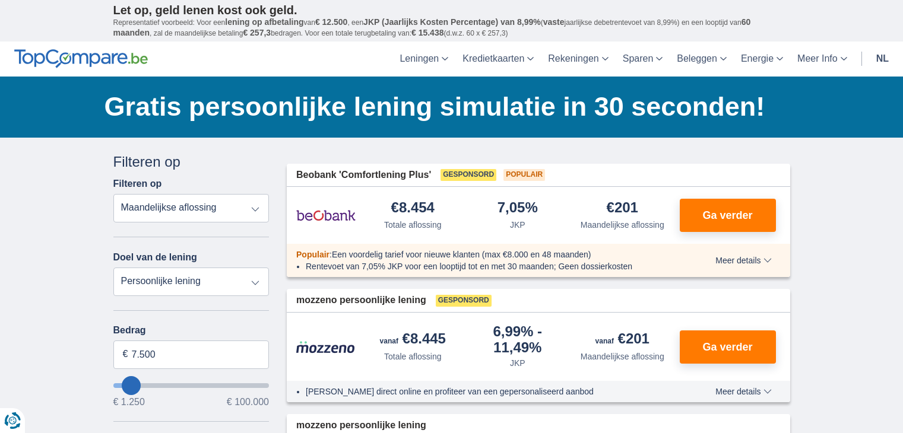  What do you see at coordinates (452, 22) in the screenshot?
I see `span: JKP (Jaarlijks Kosten Percentage) van 8,99%` at bounding box center [452, 22].